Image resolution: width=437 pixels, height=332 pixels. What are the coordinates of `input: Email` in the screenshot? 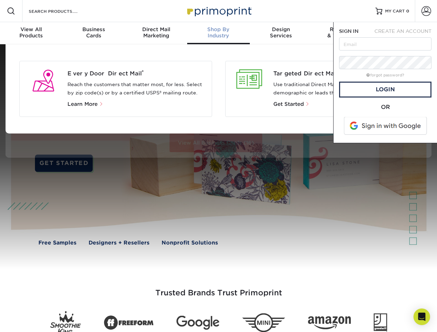 It's located at (385, 44).